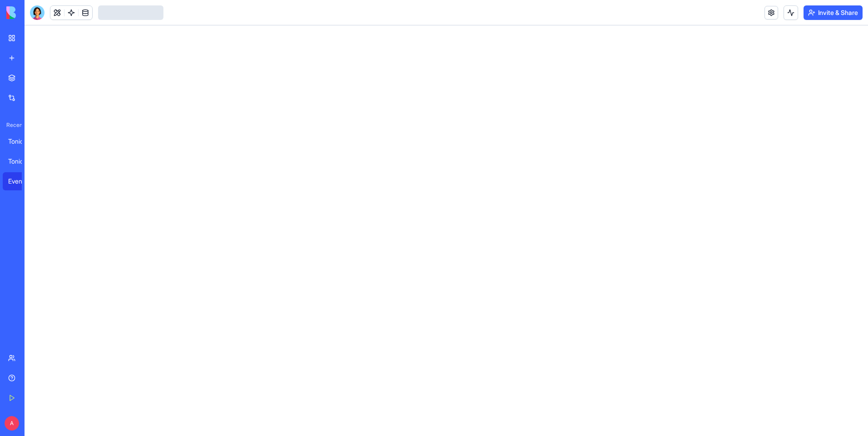 This screenshot has width=868, height=436. Describe the element at coordinates (21, 142) in the screenshot. I see `a: Tonic TV Partner Revenue Tracker` at that location.